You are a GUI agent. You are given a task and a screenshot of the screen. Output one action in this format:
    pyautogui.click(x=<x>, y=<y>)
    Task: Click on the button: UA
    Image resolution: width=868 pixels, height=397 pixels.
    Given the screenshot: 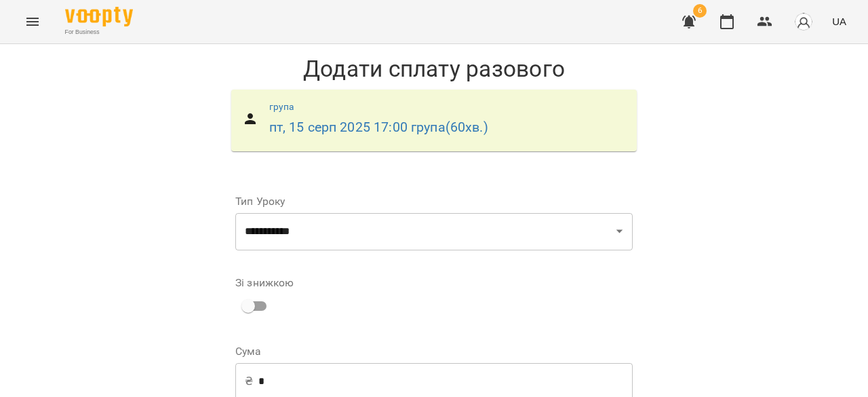 What is the action you would take?
    pyautogui.click(x=839, y=21)
    